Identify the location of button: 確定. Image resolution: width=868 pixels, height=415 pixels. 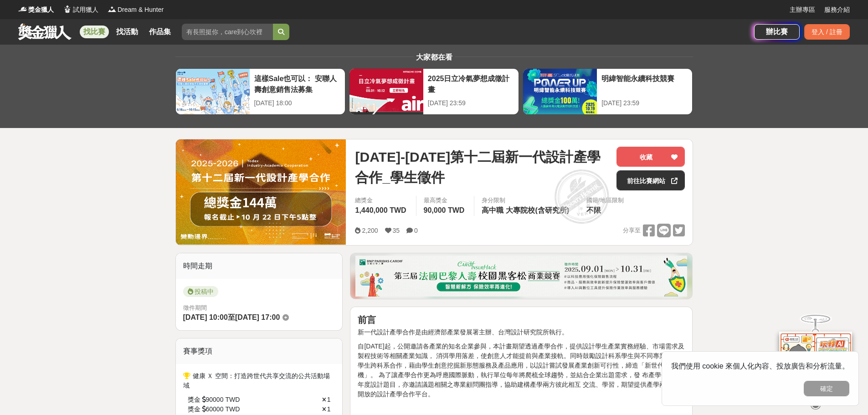
(827, 389).